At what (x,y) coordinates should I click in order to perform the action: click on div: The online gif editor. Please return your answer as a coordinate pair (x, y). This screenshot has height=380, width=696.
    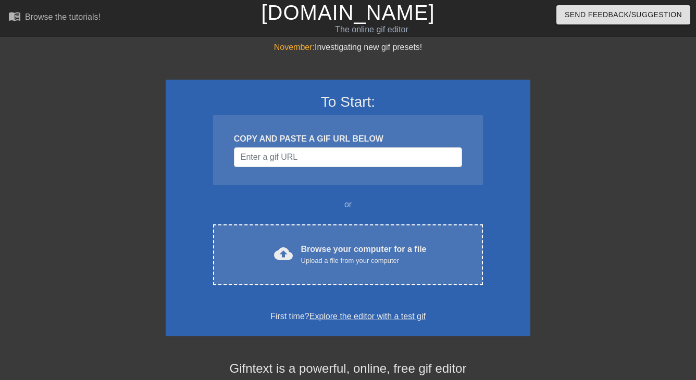
    Looking at the image, I should click on (371, 30).